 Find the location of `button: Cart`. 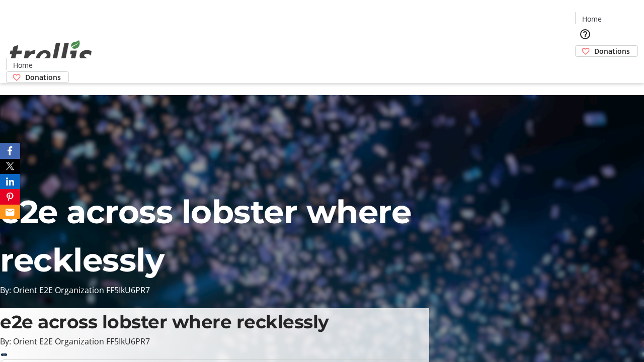

button: Cart is located at coordinates (585, 67).